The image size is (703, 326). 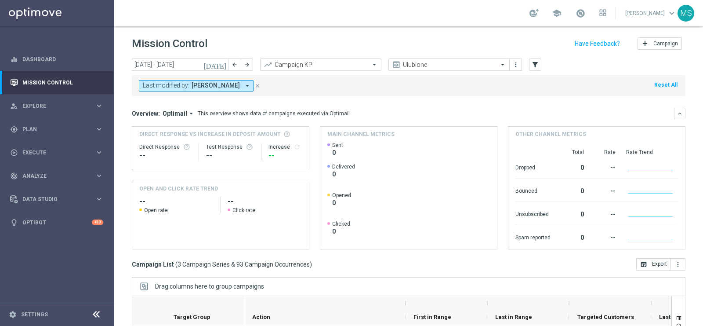 I want to click on span: Open rate, so click(x=156, y=210).